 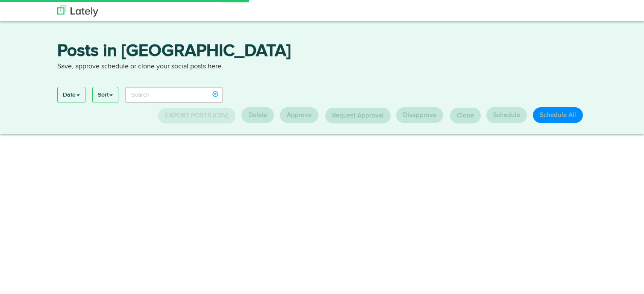 What do you see at coordinates (174, 95) in the screenshot?
I see `input: Search` at bounding box center [174, 95].